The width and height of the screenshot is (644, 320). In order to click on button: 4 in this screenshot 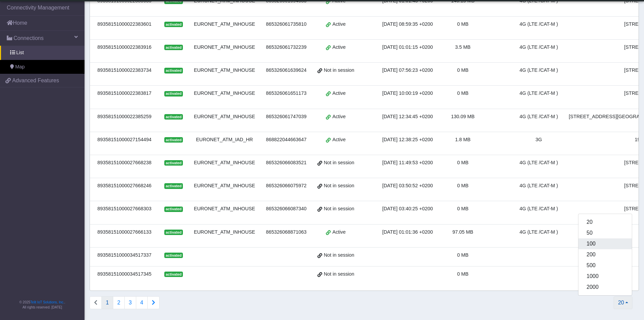, I will do `click(142, 302)`.